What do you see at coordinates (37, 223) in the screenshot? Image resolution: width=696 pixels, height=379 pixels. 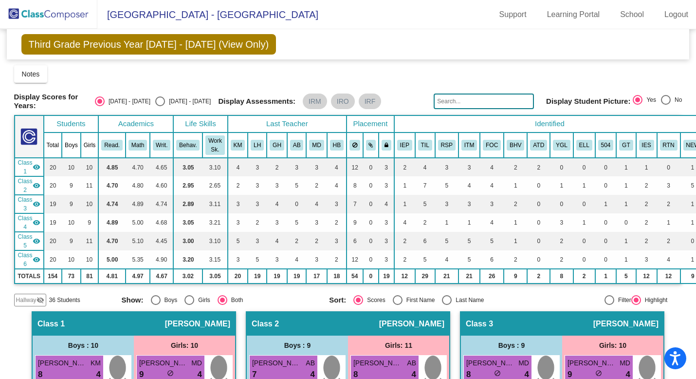 I see `mat-icon: visibility` at bounding box center [37, 223].